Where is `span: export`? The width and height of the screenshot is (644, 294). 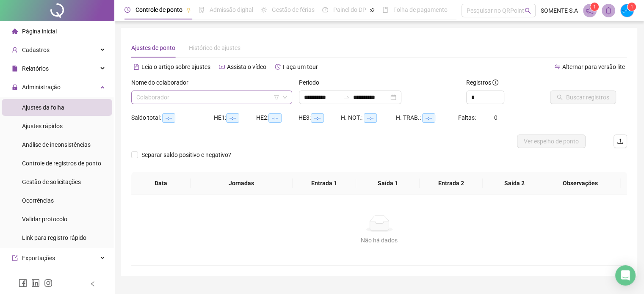 span: export is located at coordinates (15, 258).